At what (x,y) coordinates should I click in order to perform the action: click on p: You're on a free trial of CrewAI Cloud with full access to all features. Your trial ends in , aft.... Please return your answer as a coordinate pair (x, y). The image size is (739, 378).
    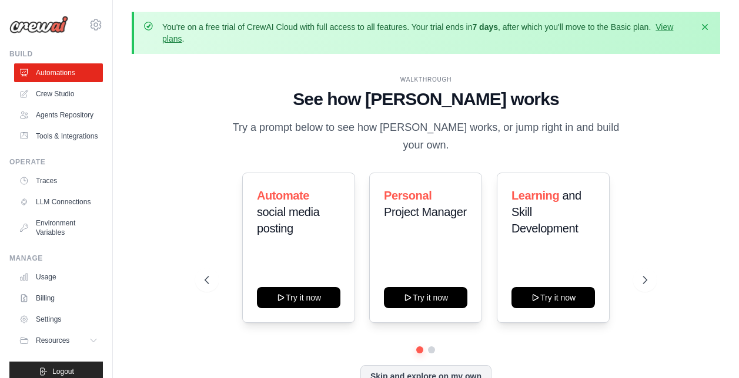
    Looking at the image, I should click on (427, 33).